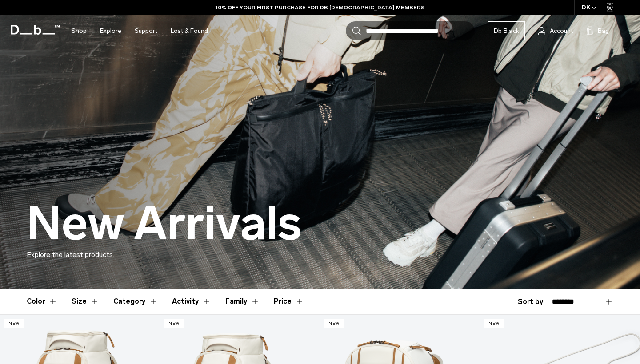 The image size is (640, 364). What do you see at coordinates (289, 301) in the screenshot?
I see `button: Toggle Price` at bounding box center [289, 301].